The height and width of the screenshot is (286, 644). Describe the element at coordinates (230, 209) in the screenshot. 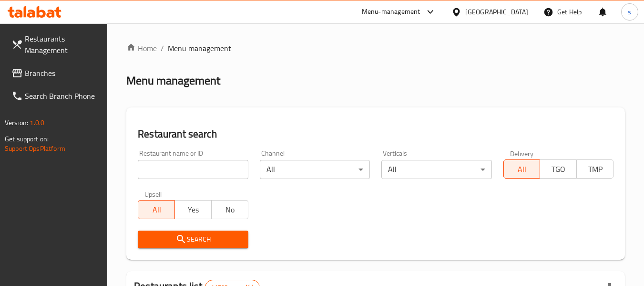

I see `span: No` at that location.